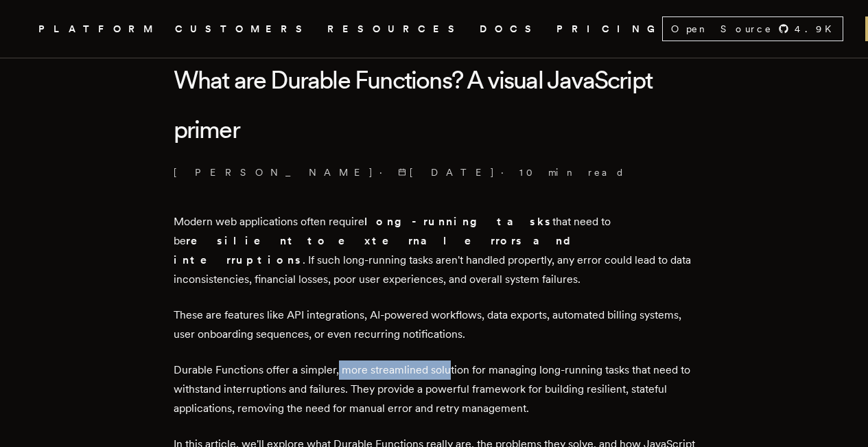 The width and height of the screenshot is (868, 447). What do you see at coordinates (573, 172) in the screenshot?
I see `span: 10 min read` at bounding box center [573, 172].